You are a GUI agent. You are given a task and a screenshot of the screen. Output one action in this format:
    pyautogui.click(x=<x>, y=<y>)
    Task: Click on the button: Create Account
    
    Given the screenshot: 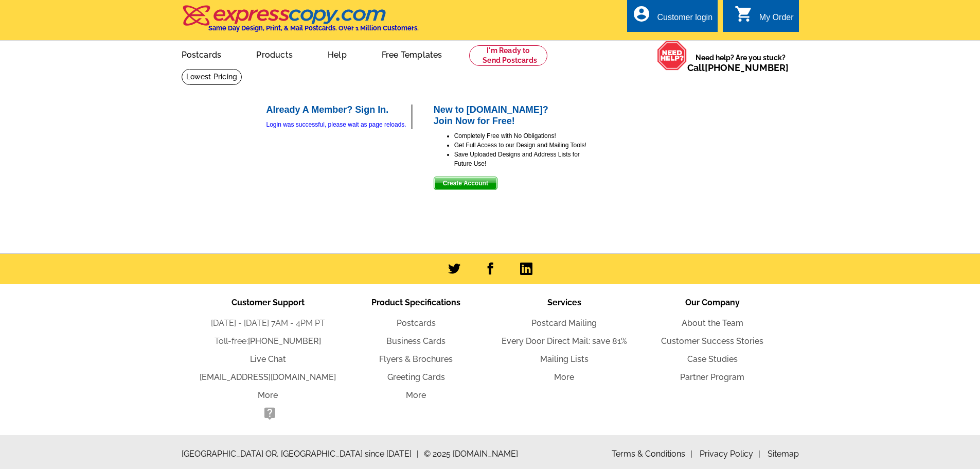 What is the action you would take?
    pyautogui.click(x=465, y=183)
    